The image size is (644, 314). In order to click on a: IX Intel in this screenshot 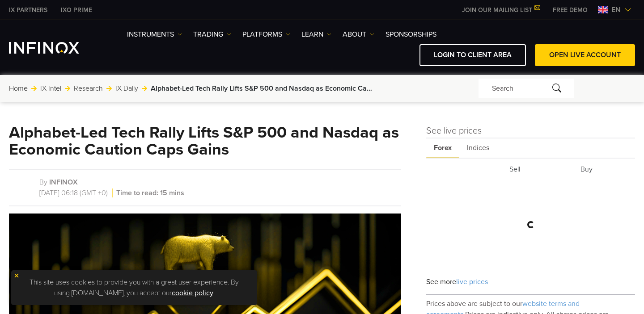, I will do `click(51, 88)`.